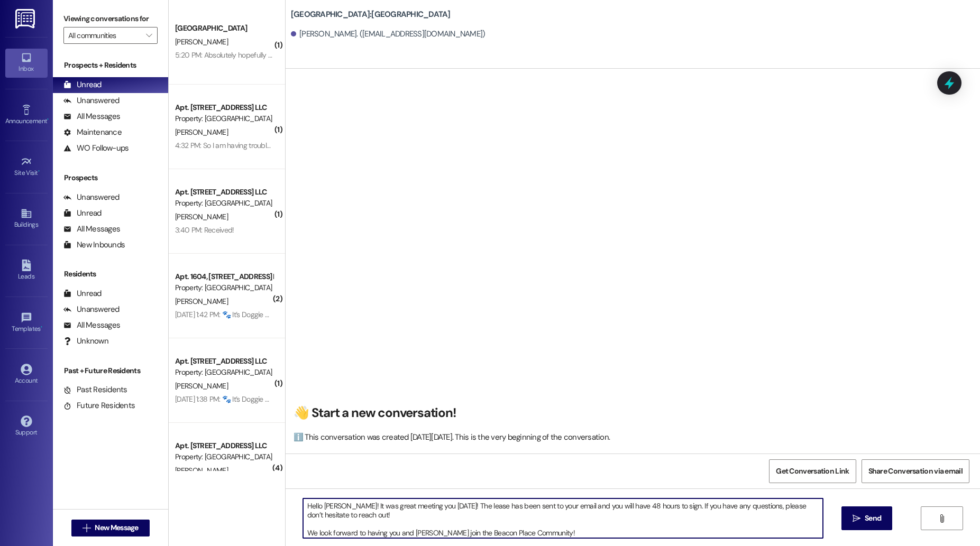 Image resolution: width=980 pixels, height=546 pixels. Describe the element at coordinates (96, 148) in the screenshot. I see `div: WO Follow-ups` at that location.